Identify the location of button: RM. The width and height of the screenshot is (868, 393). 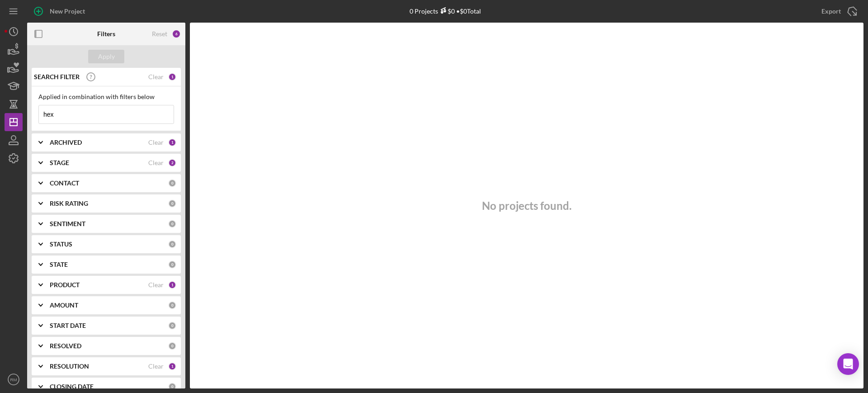
(14, 380).